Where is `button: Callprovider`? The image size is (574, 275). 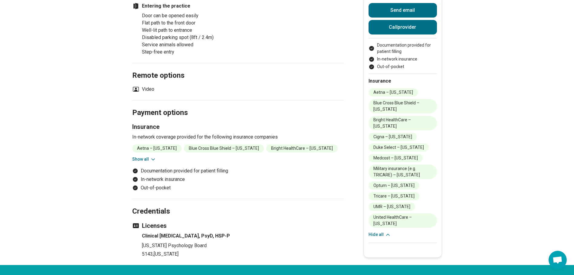
button: Callprovider is located at coordinates (403, 27).